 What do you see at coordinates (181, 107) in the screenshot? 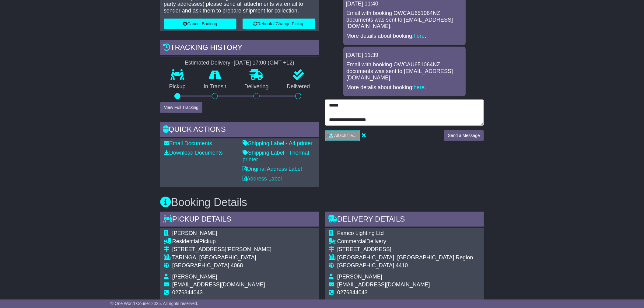
I see `button: View Full Tracking` at bounding box center [181, 107].